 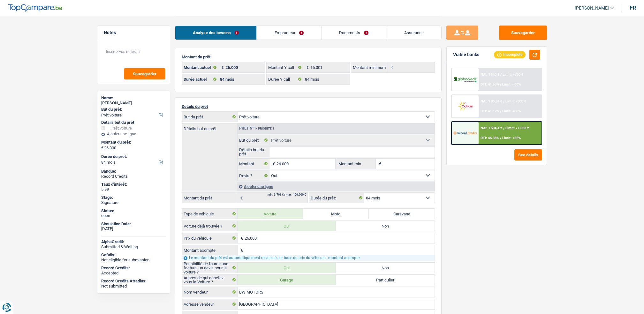 I want to click on label: But du prêt:, so click(x=133, y=109).